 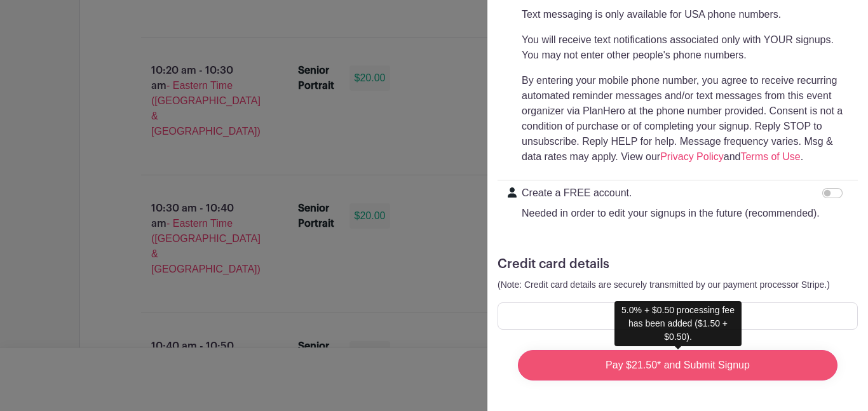 What do you see at coordinates (678, 324) in the screenshot?
I see `div: 5.0% + $0.50 processing fee has been added ($1.50 + $0.50).` at bounding box center [678, 324].